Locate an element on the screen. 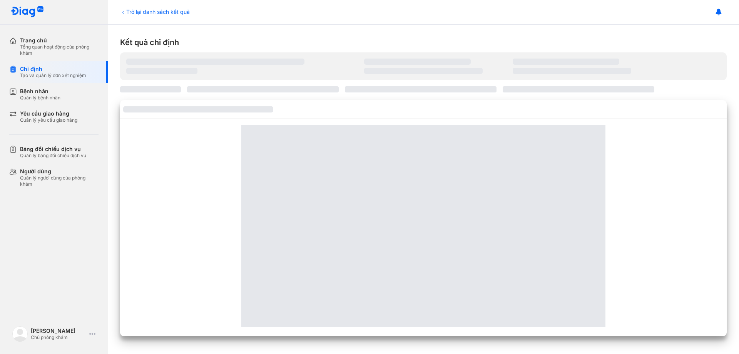  div: Tạo và quản lý đơn xét nghiệm is located at coordinates (53, 75).